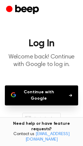 This screenshot has width=83, height=146. What do you see at coordinates (41, 96) in the screenshot?
I see `button: Continue with Google` at bounding box center [41, 96].